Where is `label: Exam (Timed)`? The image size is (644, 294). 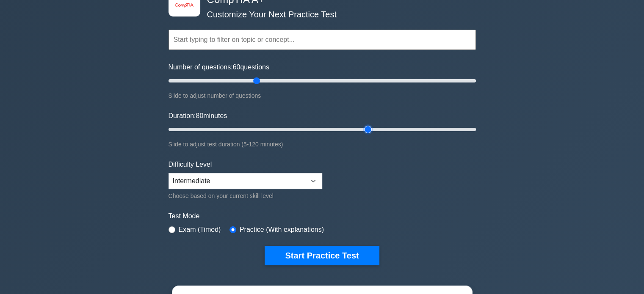 label: Exam (Timed) is located at coordinates (200, 229).